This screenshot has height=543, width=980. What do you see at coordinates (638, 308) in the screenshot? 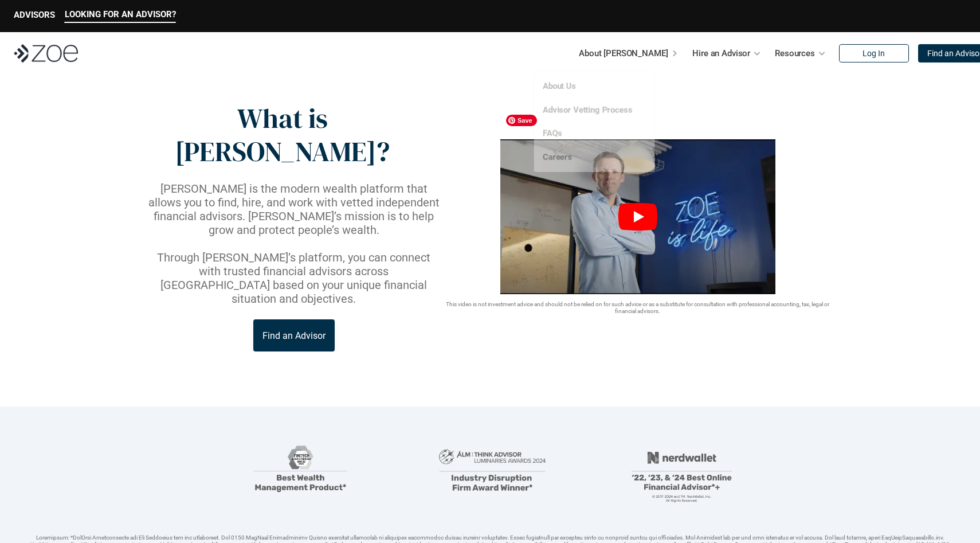
I see `p: This video is not investment advice and should not be relied on for such advice or as a substitut...` at bounding box center [638, 308].